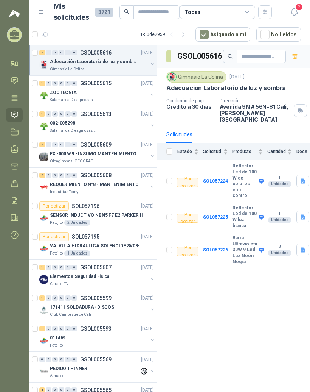 Image resolution: width=310 pixels, height=392 pixels. Describe the element at coordinates (295, 12) in the screenshot. I see `button: 2` at that location.